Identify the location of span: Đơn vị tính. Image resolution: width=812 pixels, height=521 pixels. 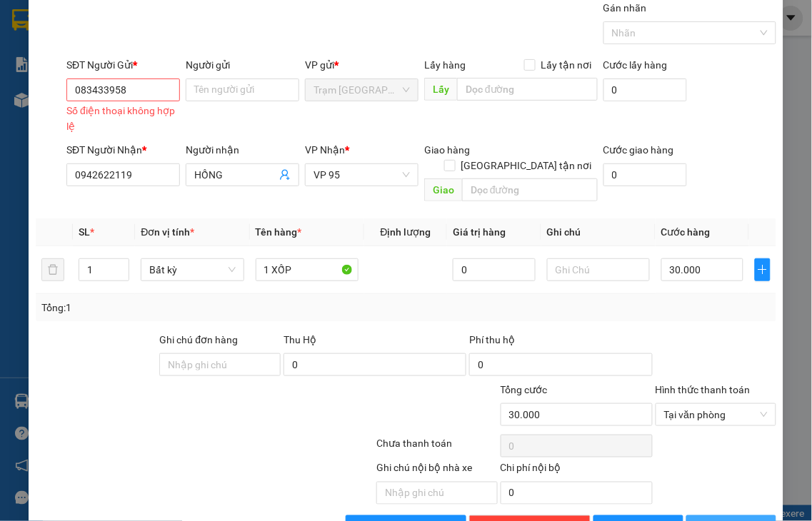
(167, 232).